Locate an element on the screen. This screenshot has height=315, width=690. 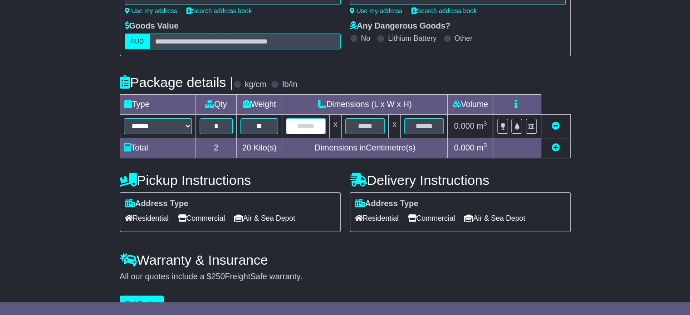
div: All our quotes include a $ FreightSafe warranty. is located at coordinates (345, 277).